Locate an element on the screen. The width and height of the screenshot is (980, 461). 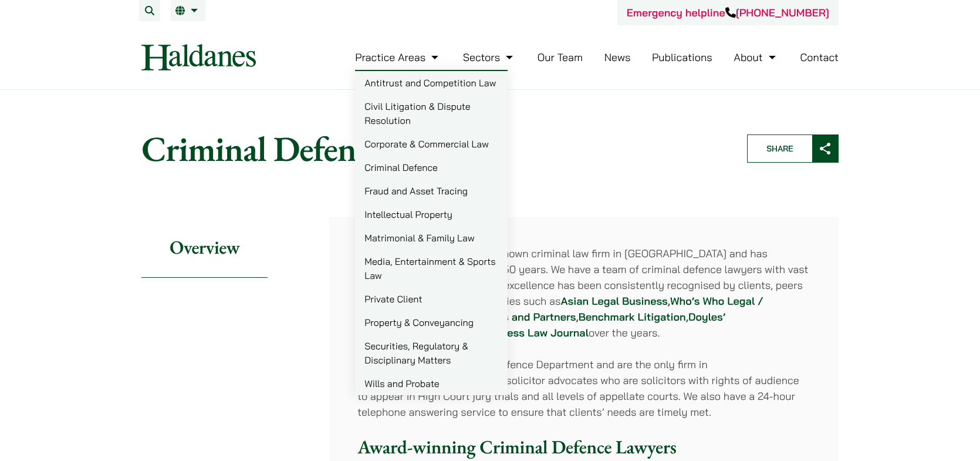
a: Intellectual Property is located at coordinates (431, 214).